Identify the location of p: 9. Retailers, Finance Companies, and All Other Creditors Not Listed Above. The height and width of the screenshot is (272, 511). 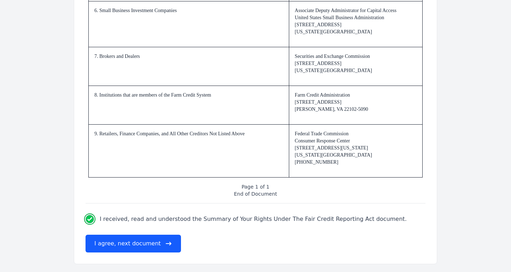
(189, 134).